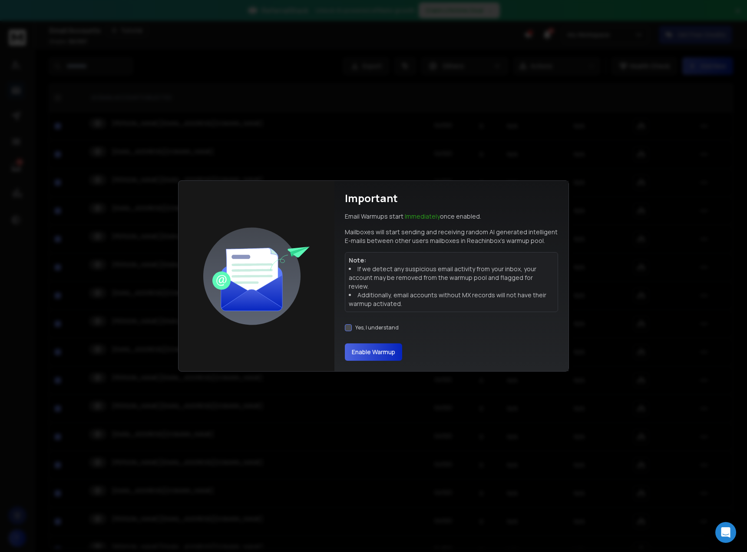 The width and height of the screenshot is (747, 552). Describe the element at coordinates (377, 328) in the screenshot. I see `label: Yes, I understand` at that location.